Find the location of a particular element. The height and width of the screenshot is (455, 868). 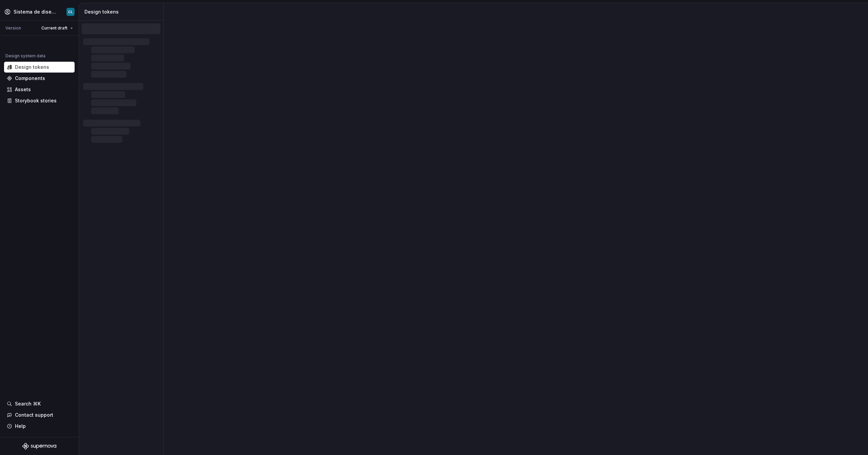

svg: Supernova Logo is located at coordinates (40, 446).